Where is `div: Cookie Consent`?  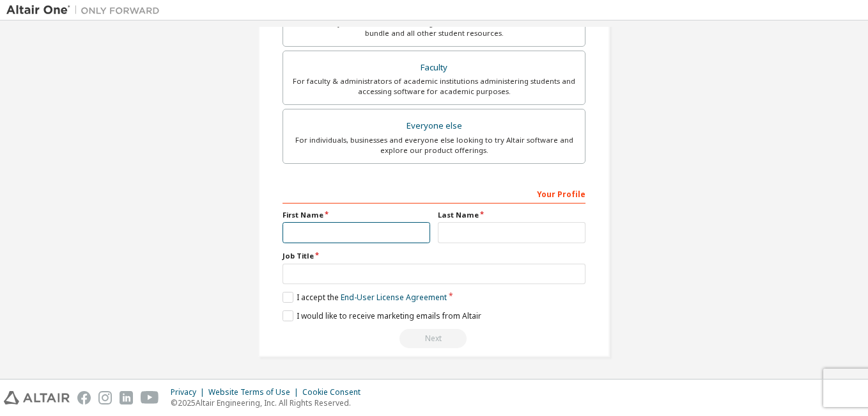
div: Cookie Consent is located at coordinates (335, 392).